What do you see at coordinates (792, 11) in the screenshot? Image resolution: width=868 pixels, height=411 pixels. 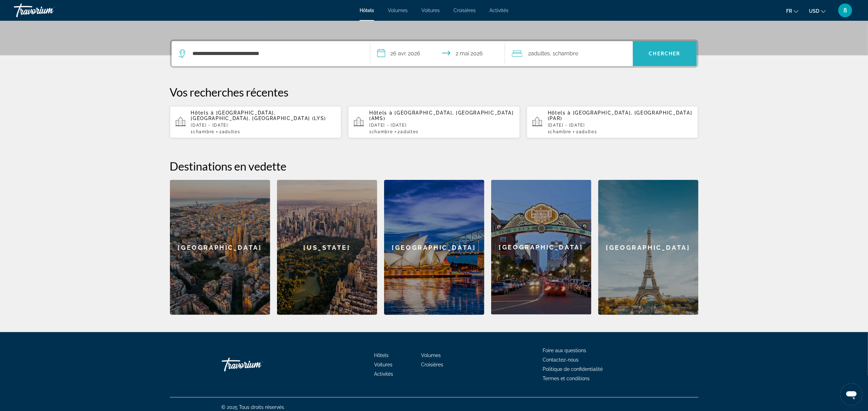 I see `button: Changer la langue` at bounding box center [792, 11].